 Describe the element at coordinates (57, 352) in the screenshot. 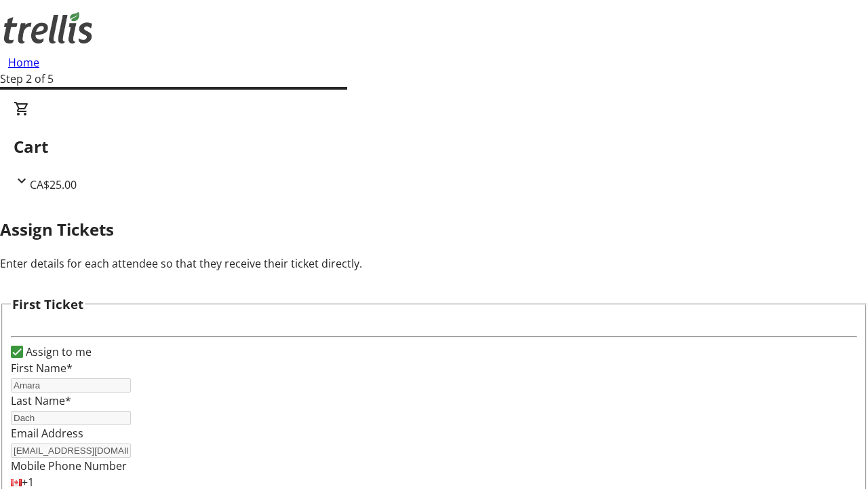

I see `label: Assign to me` at that location.